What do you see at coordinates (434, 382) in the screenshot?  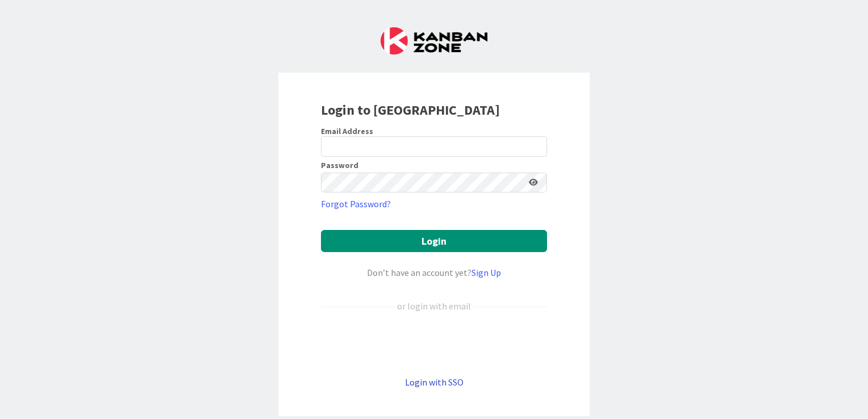 I see `a: Login with SSO` at bounding box center [434, 382].